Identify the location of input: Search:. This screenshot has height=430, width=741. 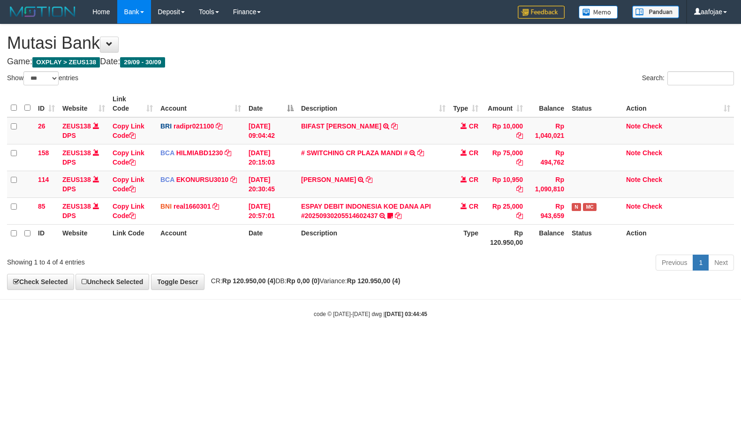
(700, 78).